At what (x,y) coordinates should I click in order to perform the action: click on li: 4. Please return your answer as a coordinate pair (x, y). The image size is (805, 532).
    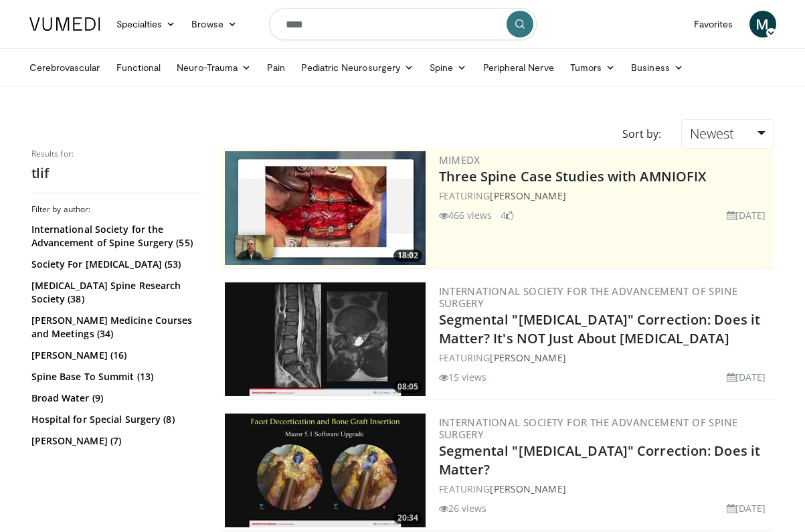
    Looking at the image, I should click on (508, 215).